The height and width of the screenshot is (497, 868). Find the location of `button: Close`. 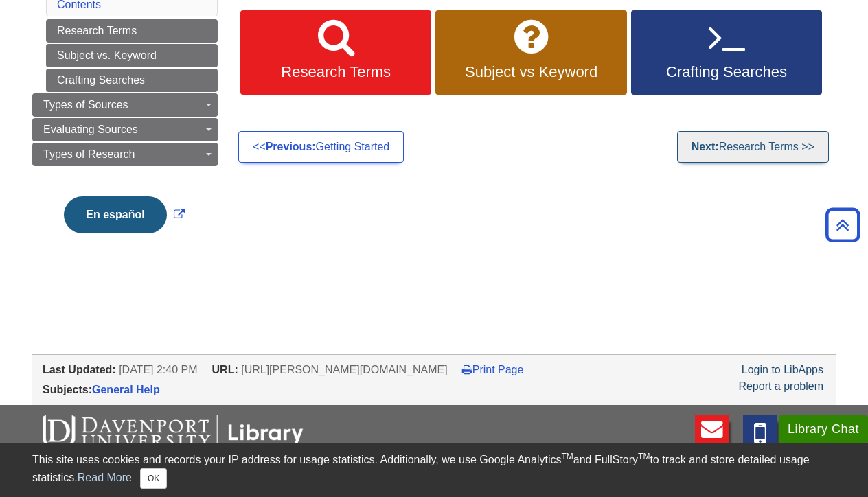

button: Close is located at coordinates (154, 479).